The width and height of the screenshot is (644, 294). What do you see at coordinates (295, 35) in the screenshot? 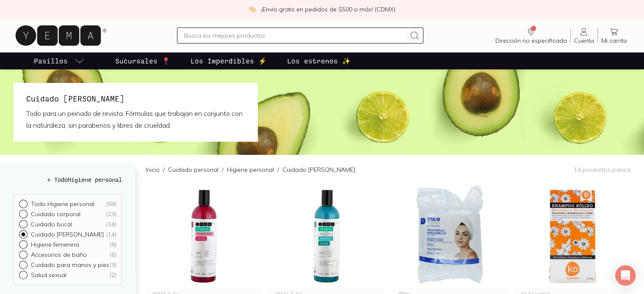
I see `input: Busca los mejores productos` at bounding box center [295, 35].